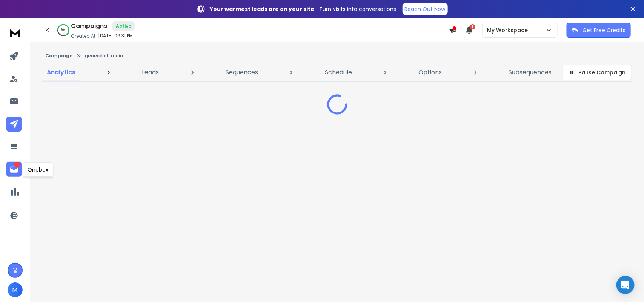  Describe the element at coordinates (473, 27) in the screenshot. I see `span: 1` at that location.